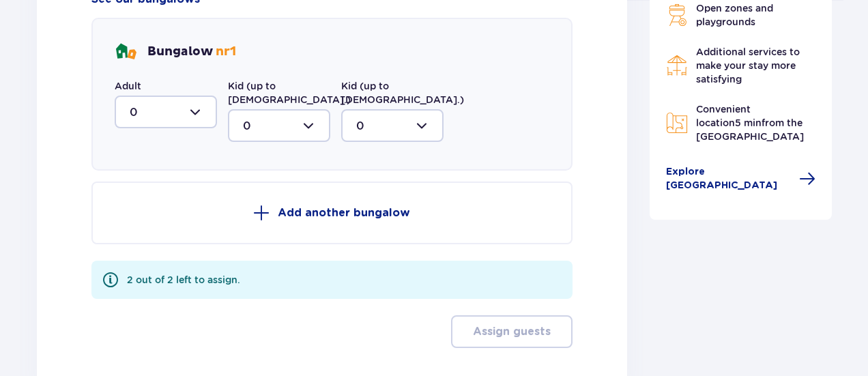 This screenshot has width=868, height=376. Describe the element at coordinates (191, 52) in the screenshot. I see `p: Bungalow` at that location.